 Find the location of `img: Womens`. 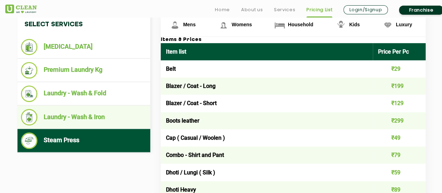

img: Womens is located at coordinates (223, 25).